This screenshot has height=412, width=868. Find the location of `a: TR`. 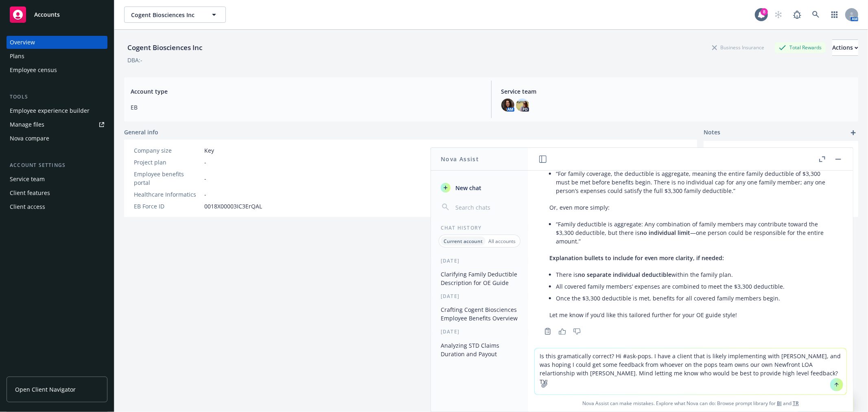

a: TR is located at coordinates (795, 403).